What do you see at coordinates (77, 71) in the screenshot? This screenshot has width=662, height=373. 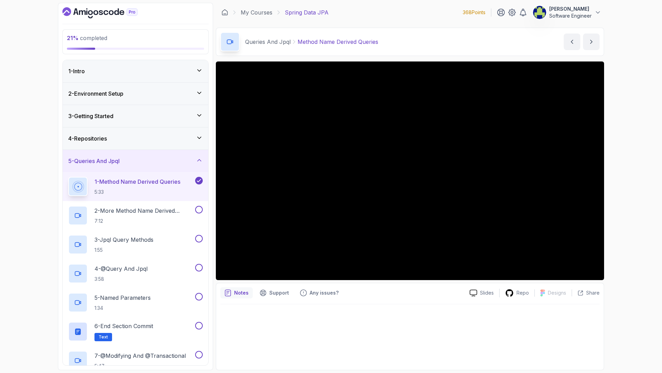 I see `h3: 1 - Intro` at bounding box center [77, 71].